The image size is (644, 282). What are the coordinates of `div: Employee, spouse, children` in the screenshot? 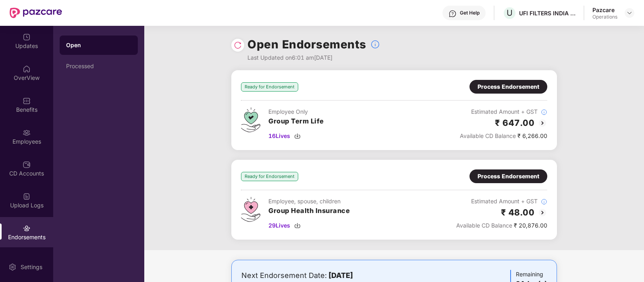 It's located at (309, 202).